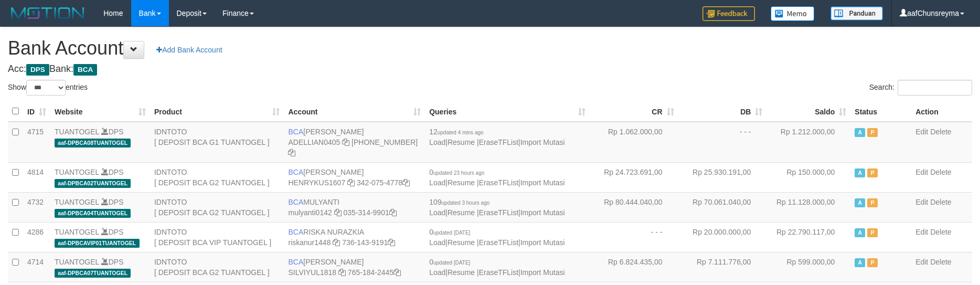 This screenshot has width=980, height=285. What do you see at coordinates (456, 132) in the screenshot?
I see `span: 12` at bounding box center [456, 132].